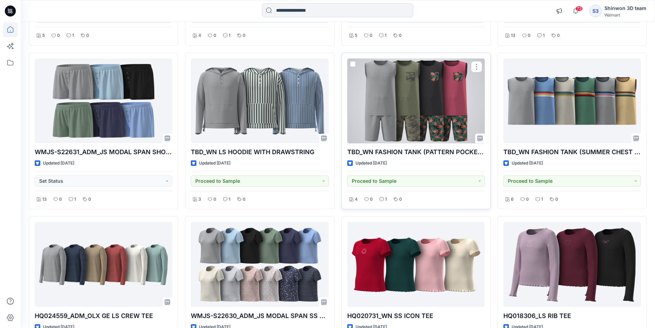 The height and width of the screenshot is (328, 655). Describe the element at coordinates (416, 101) in the screenshot. I see `a: TBD_WN FASHION TANK (PATTERN POCKET CONTR BINDING)` at that location.